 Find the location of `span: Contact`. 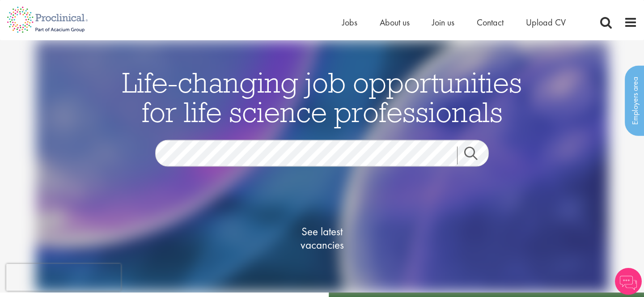

span: Contact is located at coordinates (490, 22).